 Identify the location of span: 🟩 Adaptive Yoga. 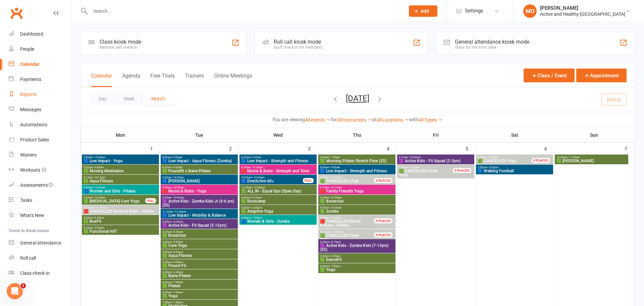
(278, 211).